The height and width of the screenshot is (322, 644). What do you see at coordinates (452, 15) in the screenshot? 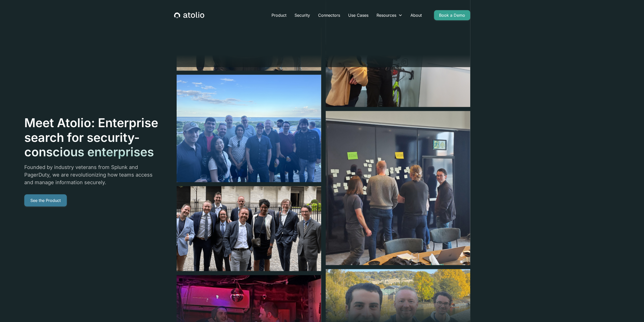
I see `a: Book a Demo` at bounding box center [452, 15].